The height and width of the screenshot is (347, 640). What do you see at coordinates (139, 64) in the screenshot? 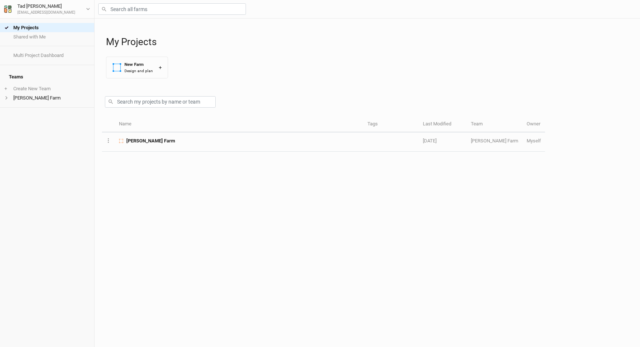
I see `div: New Farm` at bounding box center [139, 64].